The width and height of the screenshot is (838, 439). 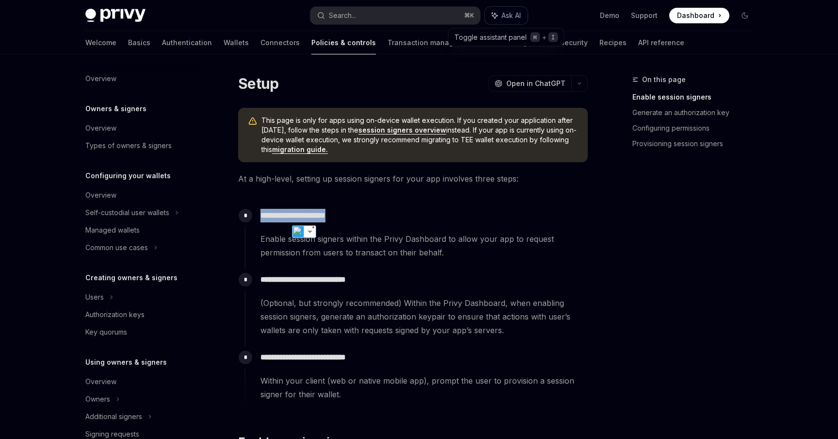 What do you see at coordinates (115, 16) in the screenshot?
I see `img: dark logo` at bounding box center [115, 16].